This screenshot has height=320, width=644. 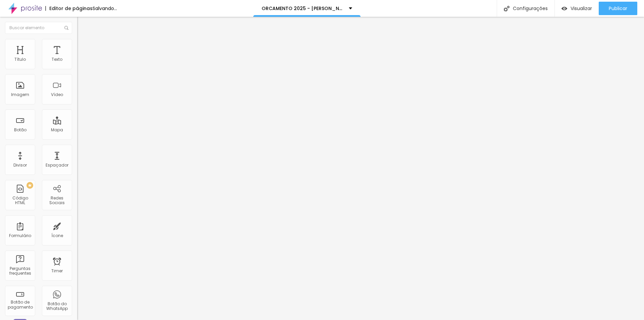 I want to click on button: Visualizar, so click(x=577, y=9).